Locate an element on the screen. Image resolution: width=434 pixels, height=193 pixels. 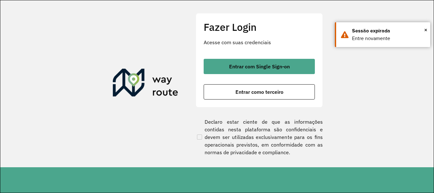
div: Sessão expirada is located at coordinates (388, 31).